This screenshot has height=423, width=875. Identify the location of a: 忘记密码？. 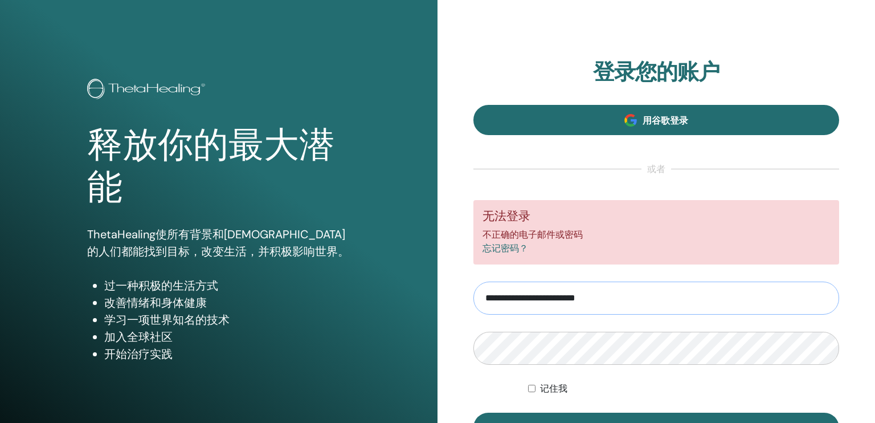
(505, 248).